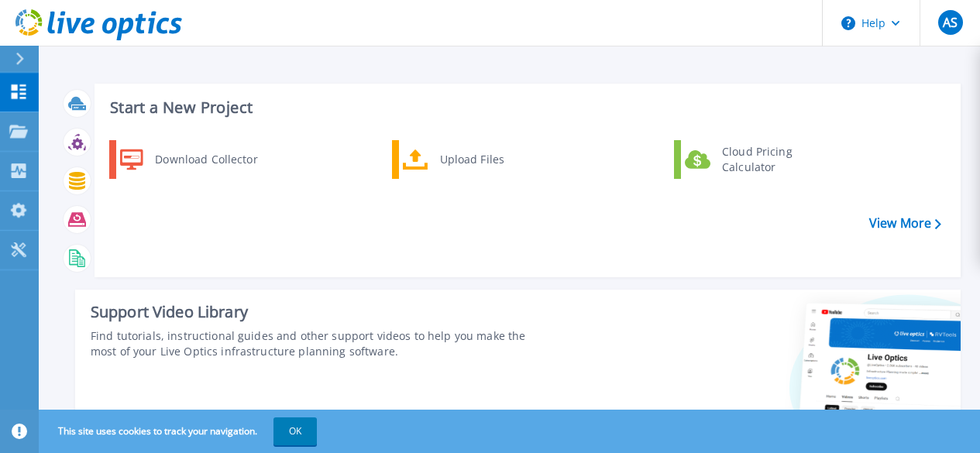 The width and height of the screenshot is (980, 453). What do you see at coordinates (180, 432) in the screenshot?
I see `span: This site uses cookies to track your navigation.` at bounding box center [180, 432].